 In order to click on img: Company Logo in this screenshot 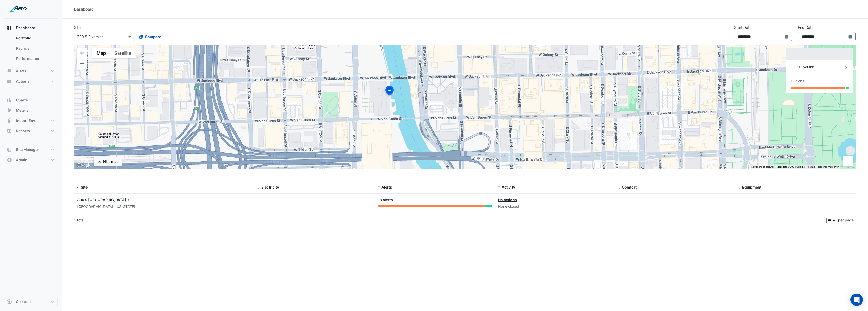, I will do `click(18, 9)`.